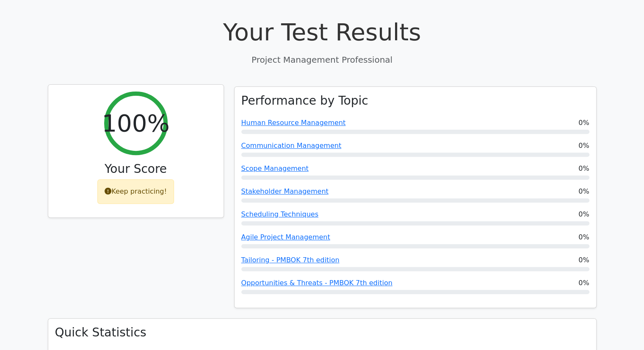  Describe the element at coordinates (136, 123) in the screenshot. I see `h2: 100%` at that location.